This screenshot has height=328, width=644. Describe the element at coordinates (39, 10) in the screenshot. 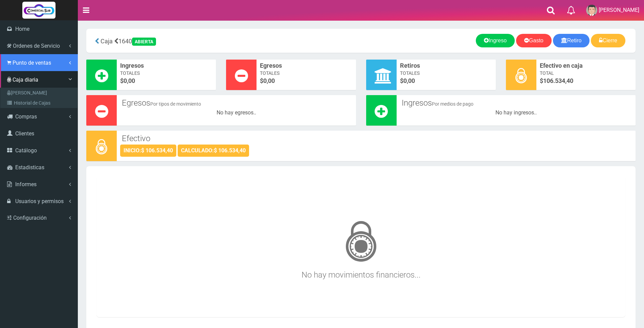

I see `img: Logo grande` at that location.